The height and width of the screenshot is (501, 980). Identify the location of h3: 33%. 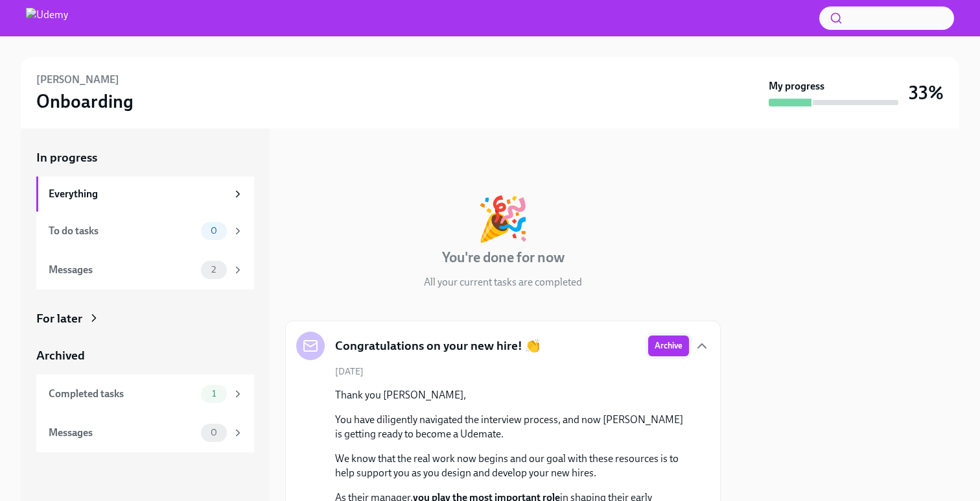
(927, 93).